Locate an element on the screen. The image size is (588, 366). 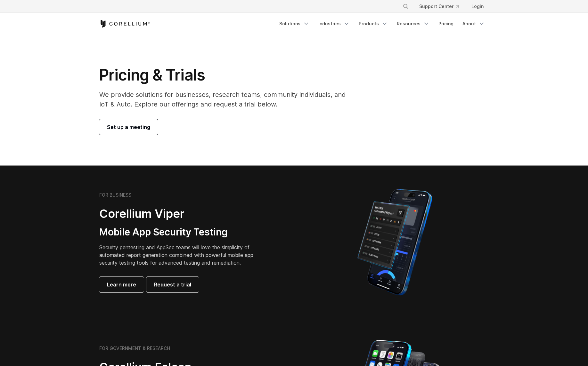
a: Corellium Home is located at coordinates (124, 23).